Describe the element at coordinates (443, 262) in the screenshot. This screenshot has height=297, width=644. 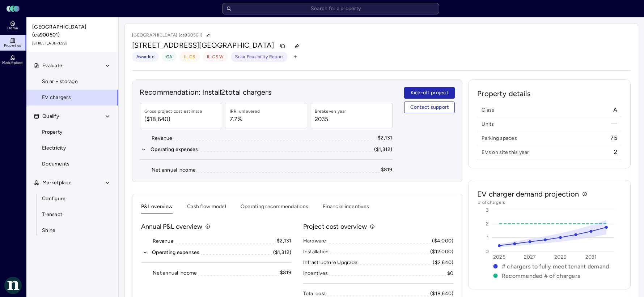
I see `div: ($2,640)` at that location.